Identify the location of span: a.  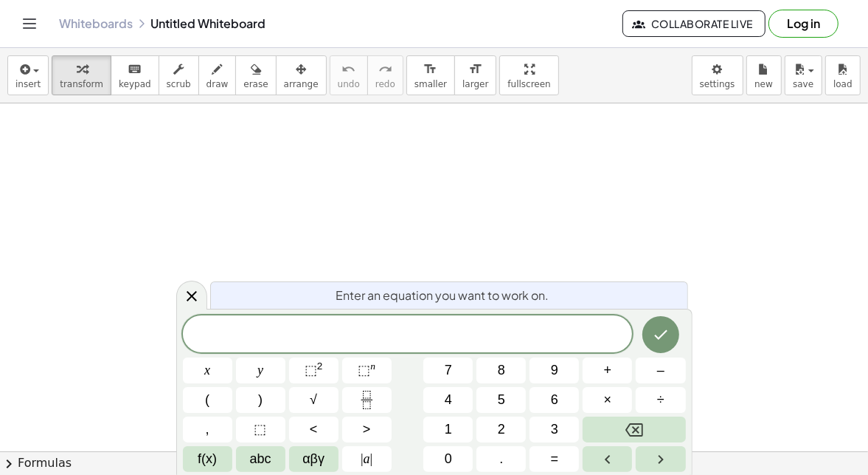
(367, 458).